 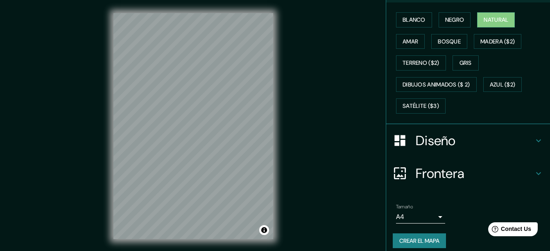 What do you see at coordinates (420, 241) in the screenshot?
I see `font: Crear el mapa` at bounding box center [420, 241].